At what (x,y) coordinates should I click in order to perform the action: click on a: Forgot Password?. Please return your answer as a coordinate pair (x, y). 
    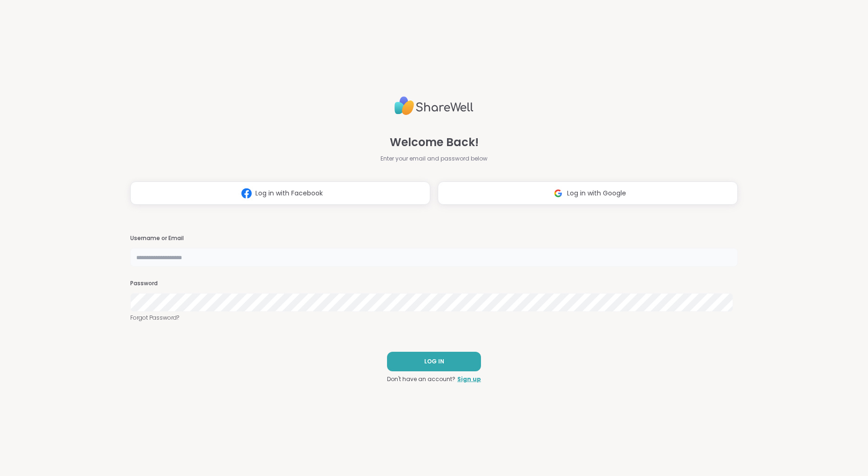
    Looking at the image, I should click on (434, 317).